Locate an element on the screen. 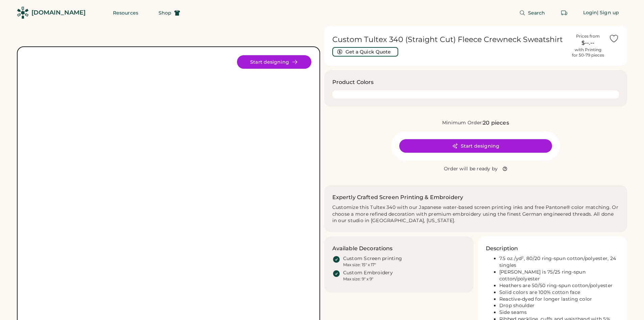  button: Retrieve an order is located at coordinates (564, 13).